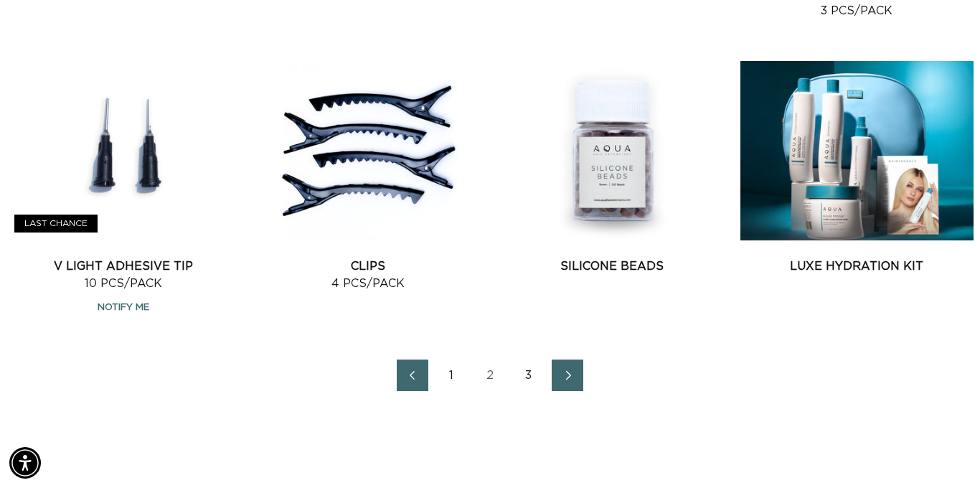  Describe the element at coordinates (123, 275) in the screenshot. I see `a: V Light Adhesive Tip 10 pcs/pack` at that location.